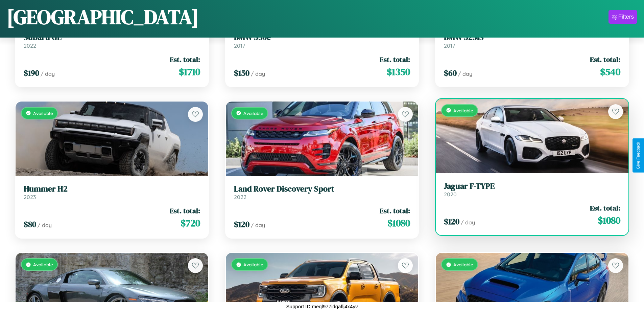 This screenshot has height=311, width=644. I want to click on h3: Jaguar F-TYPE, so click(532, 186).